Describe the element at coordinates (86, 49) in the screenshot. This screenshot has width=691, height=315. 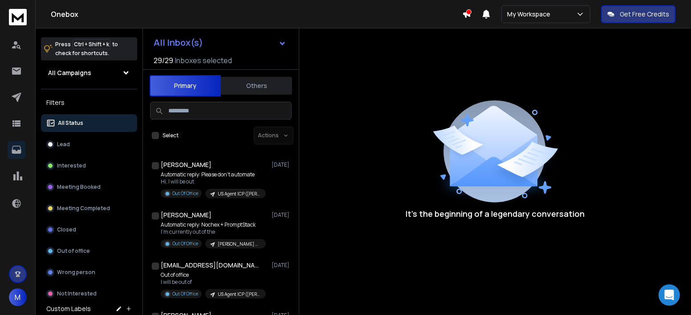
I see `p: Press to check for shortcuts.` at that location.